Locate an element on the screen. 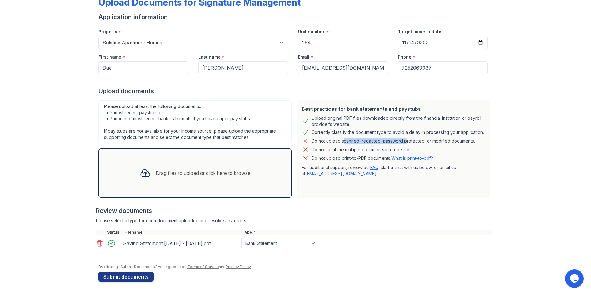  div: Drag files to upload or click here to browse is located at coordinates (203, 173).